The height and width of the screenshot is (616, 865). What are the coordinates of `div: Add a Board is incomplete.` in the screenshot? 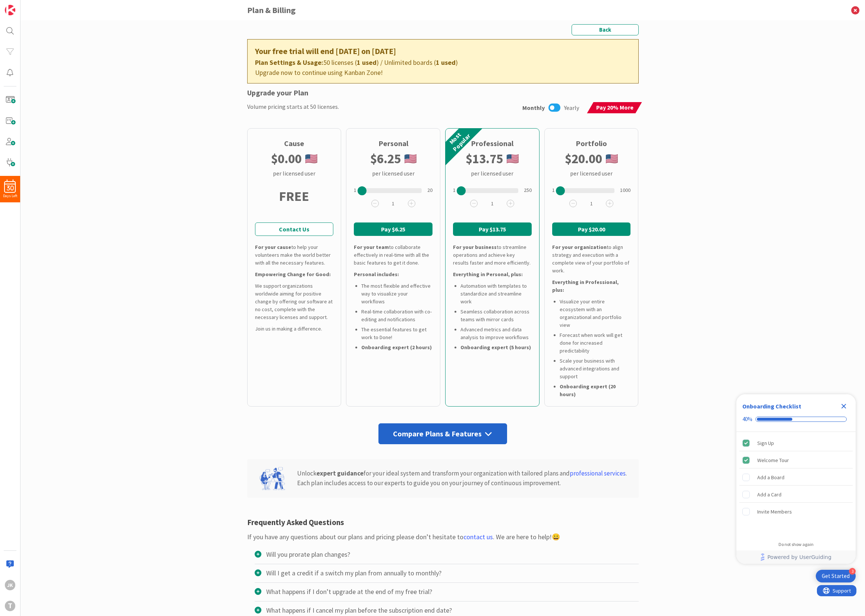 It's located at (796, 477).